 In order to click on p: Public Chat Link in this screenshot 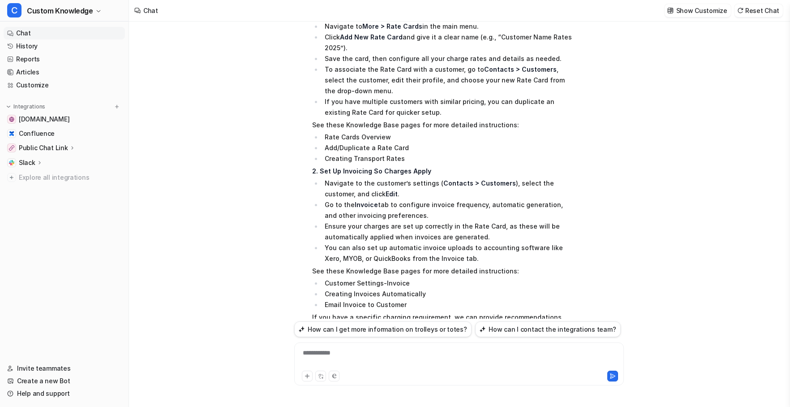, I will do `click(43, 148)`.